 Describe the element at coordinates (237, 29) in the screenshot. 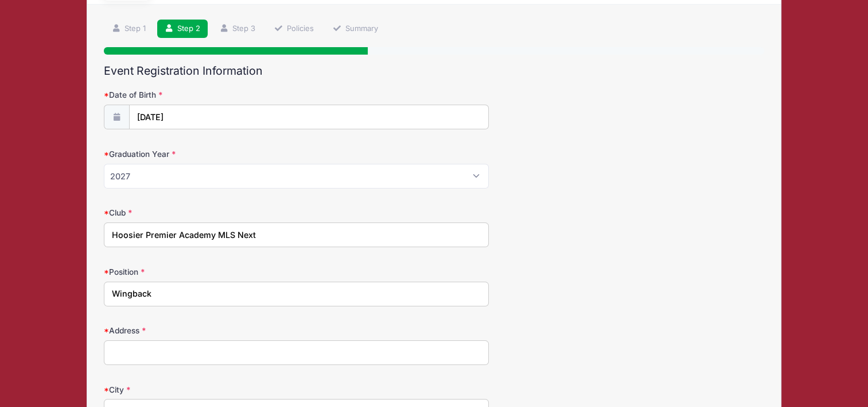

I see `a: Step 3` at that location.